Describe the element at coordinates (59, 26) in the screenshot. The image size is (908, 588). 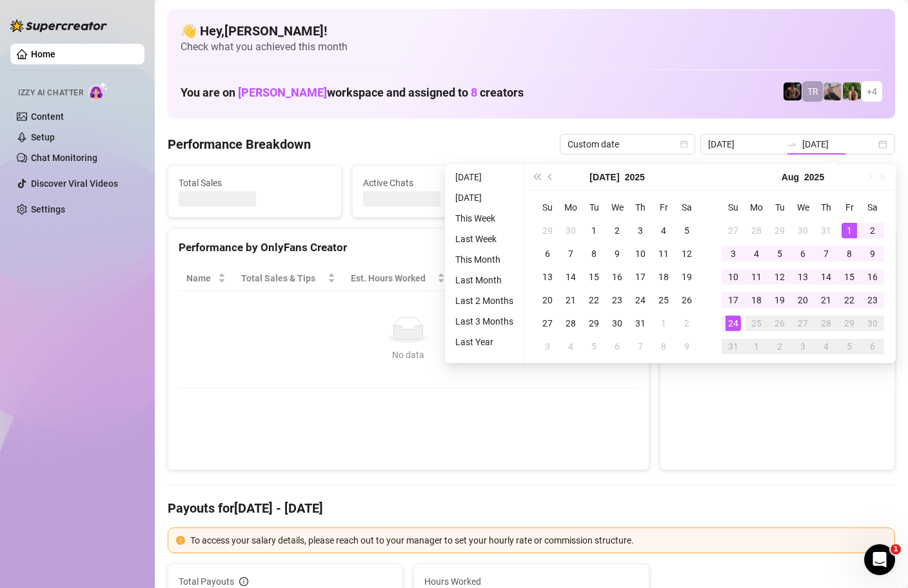
I see `img: logo-BBDzfeDw.svg` at that location.